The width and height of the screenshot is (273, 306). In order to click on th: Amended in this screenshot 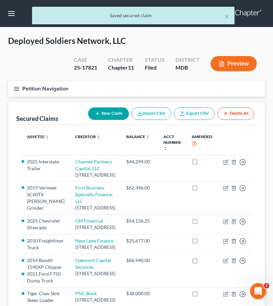, I will do `click(202, 143)`.